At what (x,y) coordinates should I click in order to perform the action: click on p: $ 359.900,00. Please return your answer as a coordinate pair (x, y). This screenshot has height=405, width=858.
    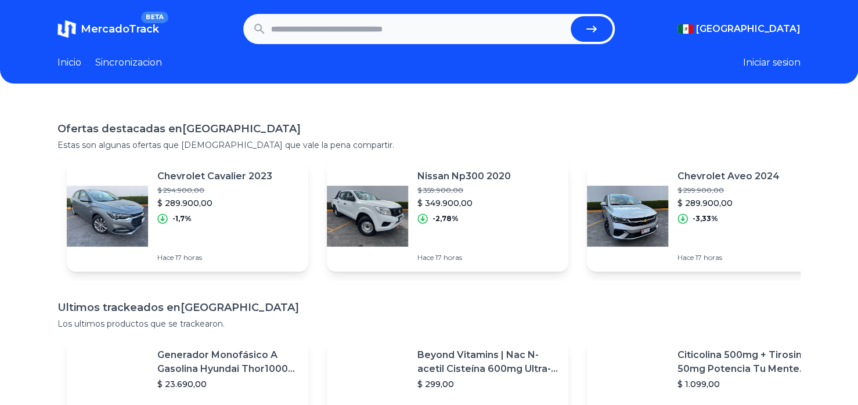
    Looking at the image, I should click on (464, 191).